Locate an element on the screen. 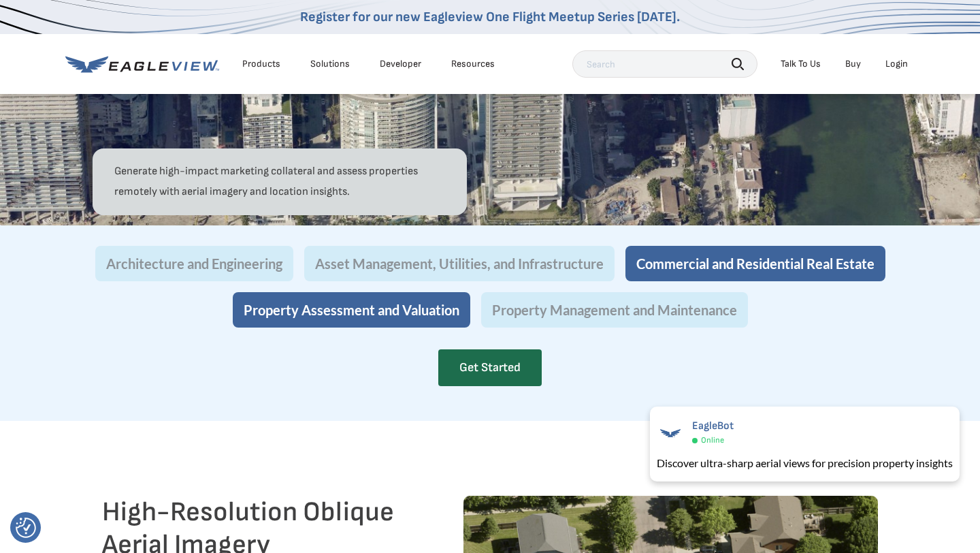 This screenshot has height=553, width=980. div: Talk To Us is located at coordinates (801, 64).